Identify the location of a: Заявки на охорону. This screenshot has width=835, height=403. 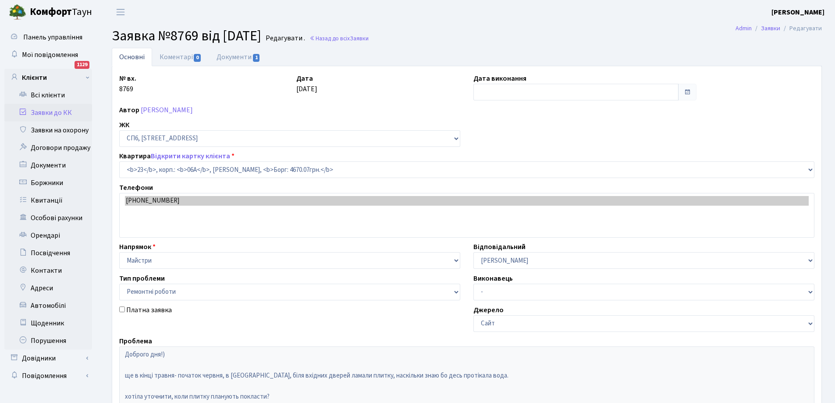
(48, 130).